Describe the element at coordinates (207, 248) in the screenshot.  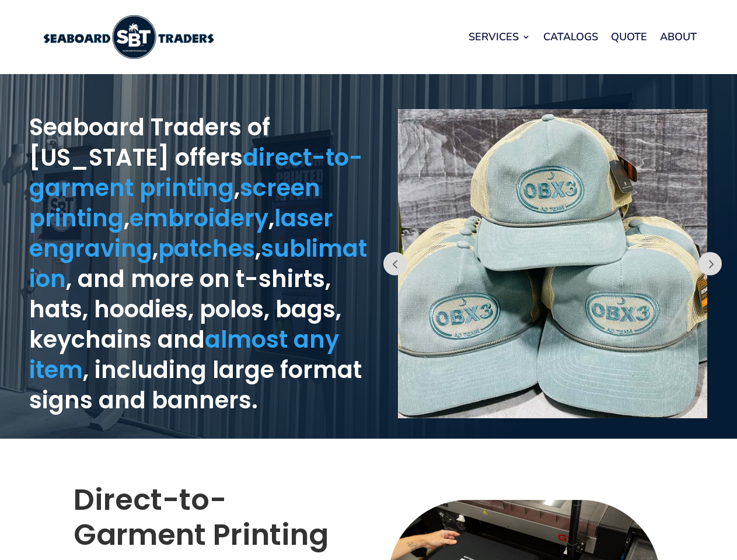
I see `a: patches` at that location.